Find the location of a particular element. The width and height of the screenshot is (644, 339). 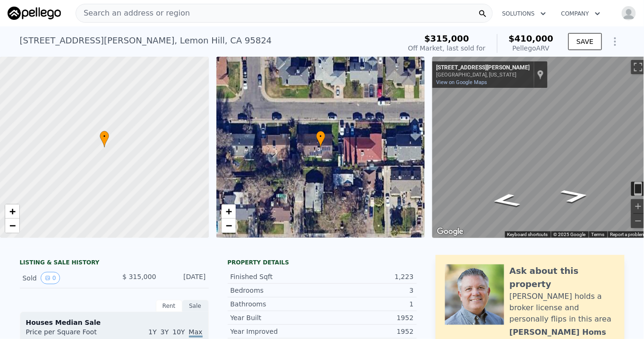

div: Rent is located at coordinates (169, 306).